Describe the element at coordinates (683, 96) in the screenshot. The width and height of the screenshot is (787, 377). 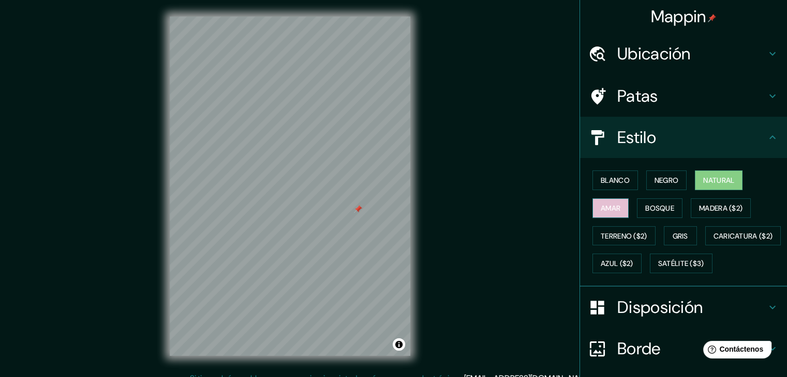
I see `div: Patas` at that location.